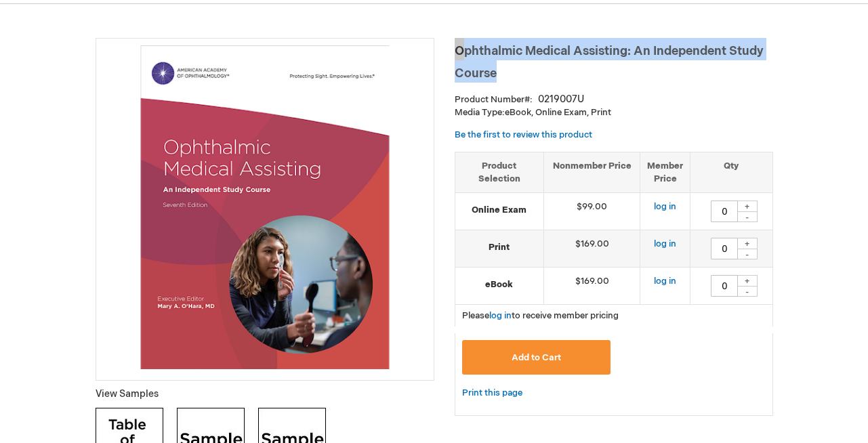 This screenshot has height=443, width=868. I want to click on strong: Product Number, so click(493, 99).